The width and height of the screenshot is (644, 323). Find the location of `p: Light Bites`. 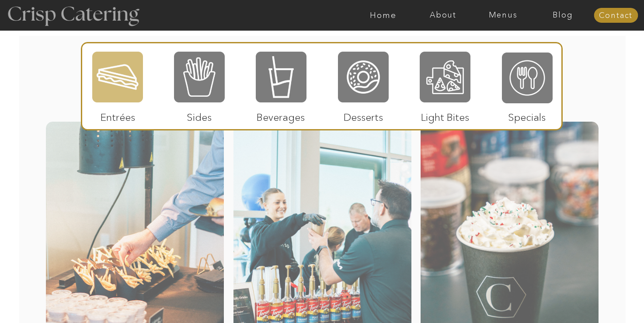

p: Light Bites is located at coordinates (445, 115).